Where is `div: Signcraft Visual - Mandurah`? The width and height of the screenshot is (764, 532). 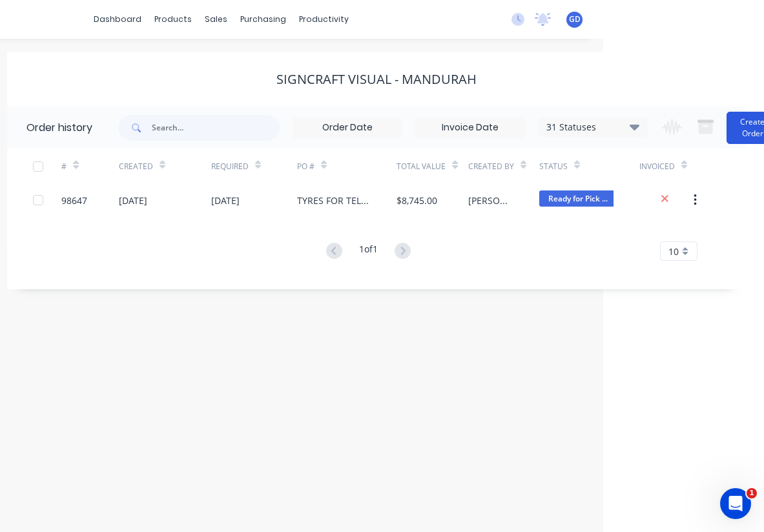
div: Signcraft Visual - Mandurah is located at coordinates (377, 79).